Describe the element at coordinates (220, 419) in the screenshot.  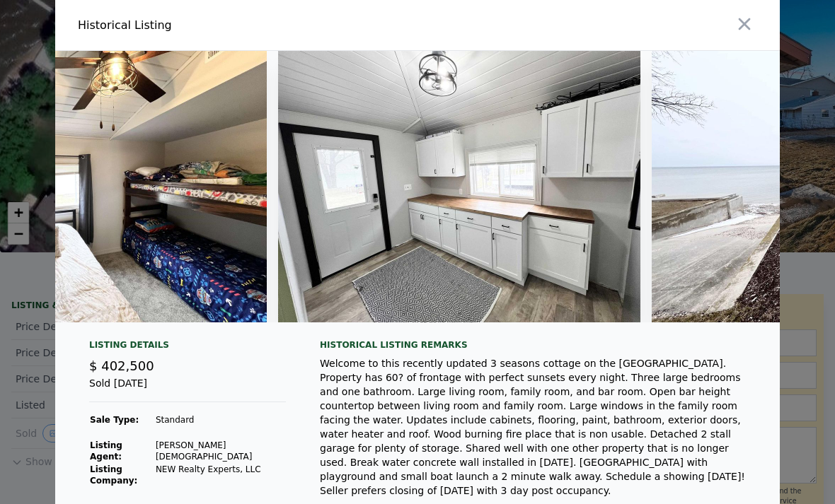
I see `td: Standard` at that location.